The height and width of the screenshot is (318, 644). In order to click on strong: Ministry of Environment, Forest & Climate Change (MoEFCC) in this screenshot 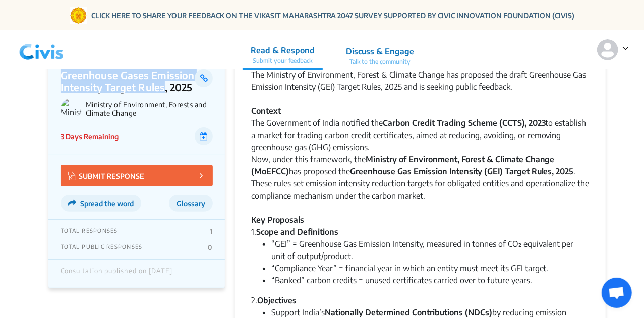, I will do `click(403, 165)`.